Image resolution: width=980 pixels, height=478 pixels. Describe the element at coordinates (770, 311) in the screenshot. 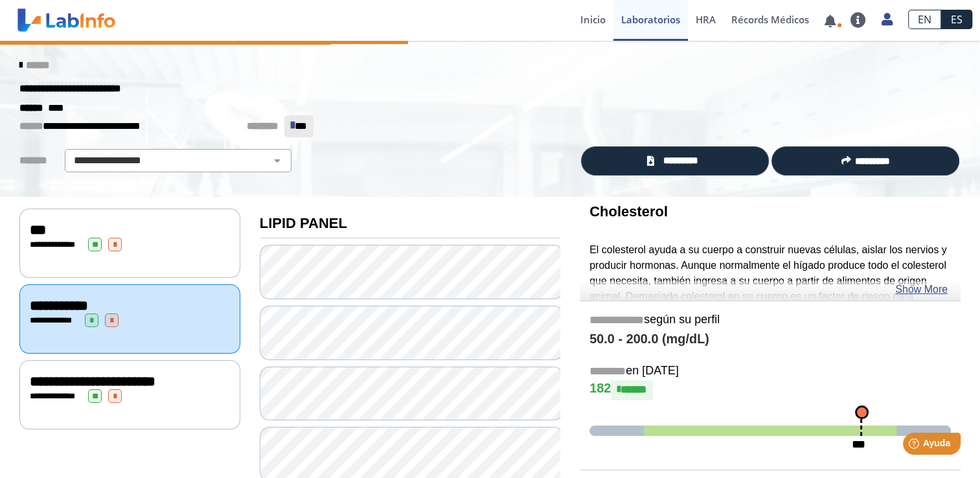

I see `p: El colesterol ayuda a su cuerpo a construir nuevas células, aislar los nervios y producir hormona...` at that location.